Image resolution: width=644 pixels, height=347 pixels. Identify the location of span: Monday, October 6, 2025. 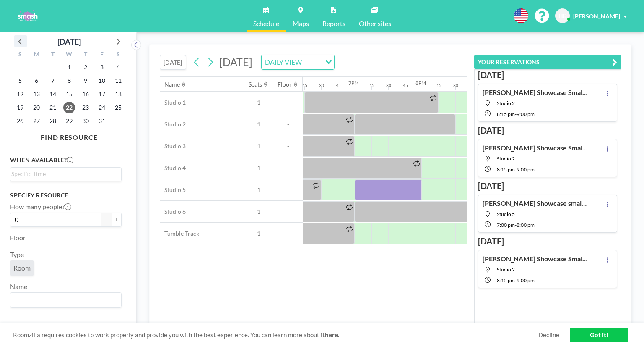
(37, 81).